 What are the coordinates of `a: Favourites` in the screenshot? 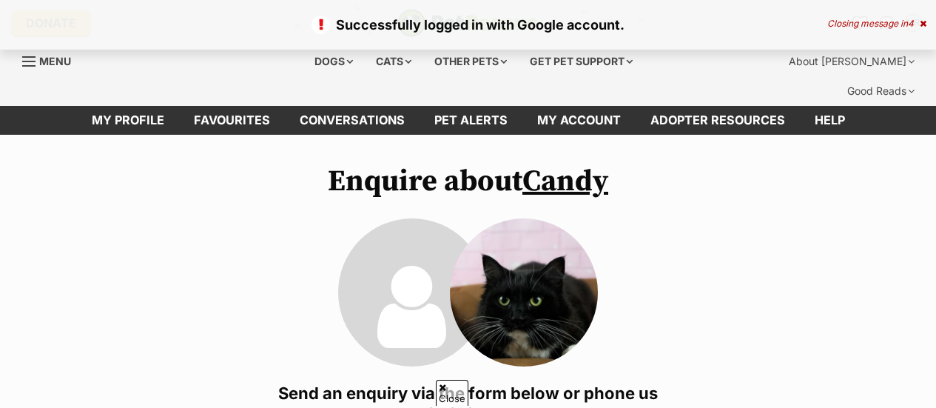 It's located at (232, 120).